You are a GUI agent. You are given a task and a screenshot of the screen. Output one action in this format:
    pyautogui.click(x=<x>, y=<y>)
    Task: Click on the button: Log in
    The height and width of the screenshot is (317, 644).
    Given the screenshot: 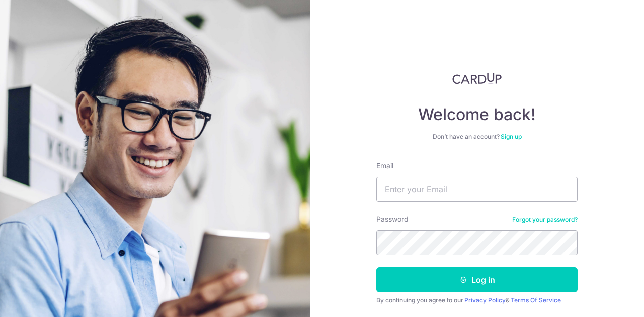 What is the action you would take?
    pyautogui.click(x=477, y=280)
    